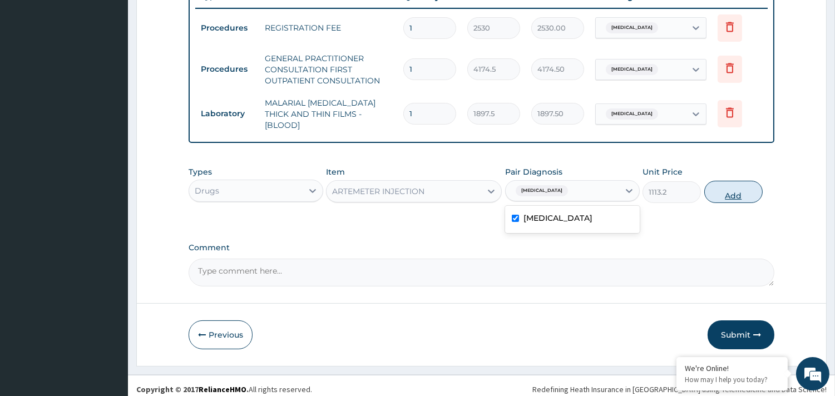 The width and height of the screenshot is (835, 396). What do you see at coordinates (207, 191) in the screenshot?
I see `div: Drugs` at bounding box center [207, 191].